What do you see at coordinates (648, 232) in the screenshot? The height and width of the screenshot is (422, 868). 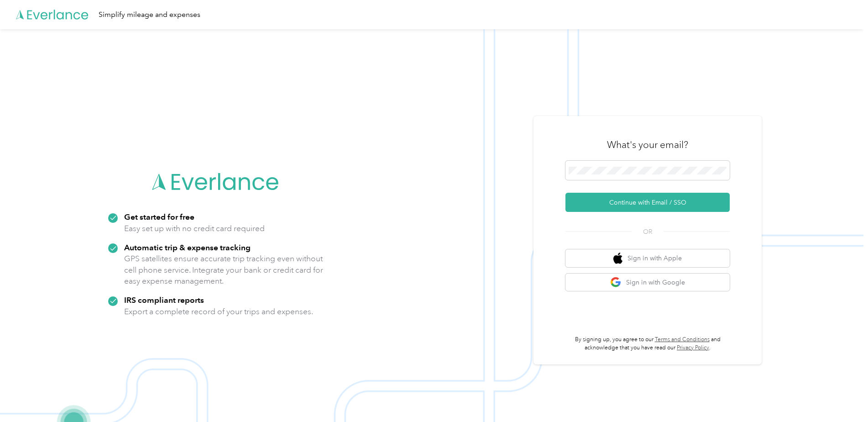 I see `span: OR` at bounding box center [648, 232].